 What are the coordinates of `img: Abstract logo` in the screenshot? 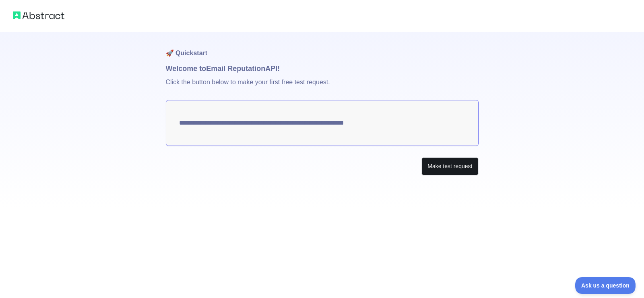 It's located at (39, 16).